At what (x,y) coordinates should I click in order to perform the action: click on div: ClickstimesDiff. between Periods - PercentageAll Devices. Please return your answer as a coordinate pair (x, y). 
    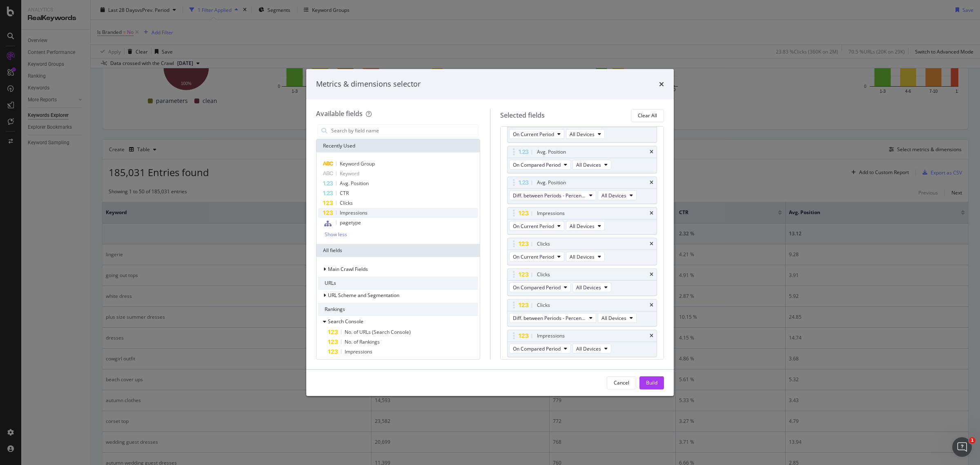
    Looking at the image, I should click on (582, 313).